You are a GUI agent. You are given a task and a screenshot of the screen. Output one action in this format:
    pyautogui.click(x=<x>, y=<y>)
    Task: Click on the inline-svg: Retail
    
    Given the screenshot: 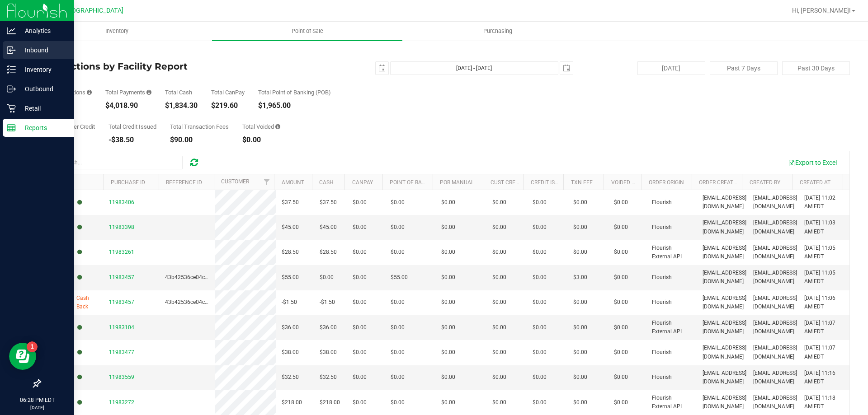 What is the action you would take?
    pyautogui.click(x=11, y=109)
    